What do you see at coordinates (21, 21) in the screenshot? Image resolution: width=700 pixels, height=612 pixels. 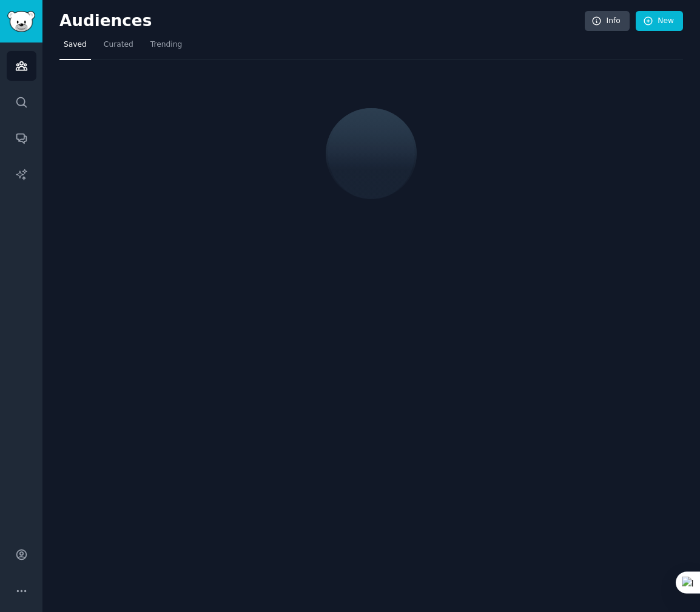 I see `img: GummySearch logo` at bounding box center [21, 21].